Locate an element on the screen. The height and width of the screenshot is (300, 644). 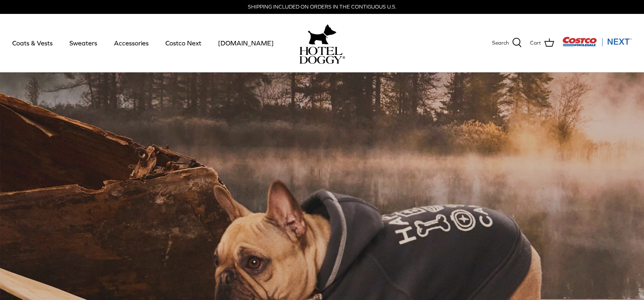
a: Sweaters is located at coordinates (83, 43).